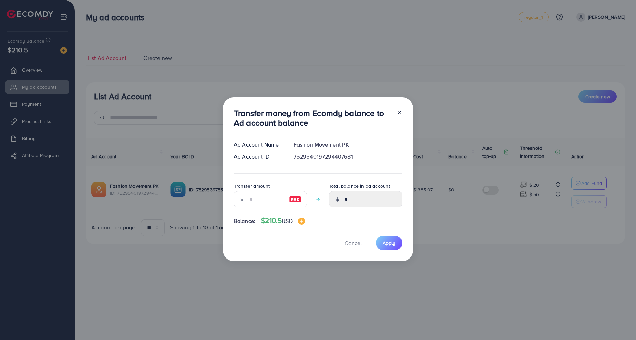 This screenshot has width=636, height=340. What do you see at coordinates (348, 157) in the screenshot?
I see `div: 7529540197294407681` at bounding box center [348, 157].